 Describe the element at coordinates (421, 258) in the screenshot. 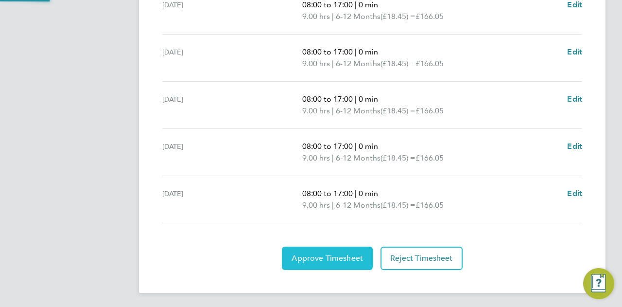

I see `span: Reject Timesheet` at that location.